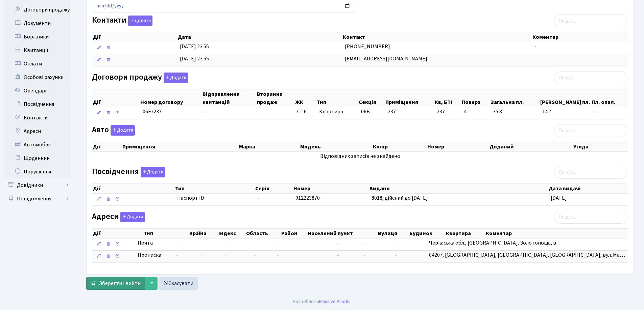  What do you see at coordinates (171, 98) in the screenshot?
I see `th: Номер договору` at bounding box center [171, 98].